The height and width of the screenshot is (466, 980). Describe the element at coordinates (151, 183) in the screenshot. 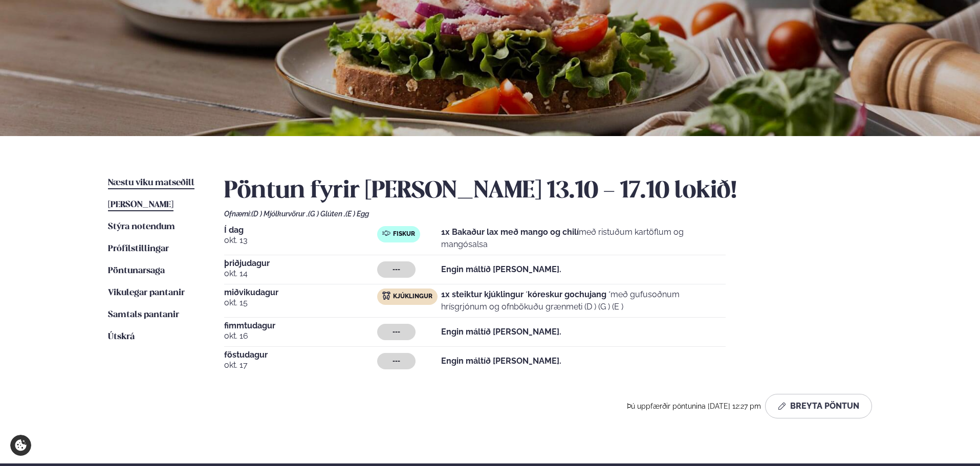

I see `span: Næstu viku matseðill` at that location.